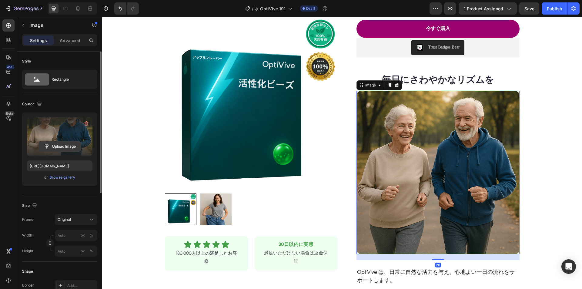 This screenshot has width=582, height=289. What do you see at coordinates (194, 227) in the screenshot?
I see `strong: 30日以内に実感` at bounding box center [194, 227].